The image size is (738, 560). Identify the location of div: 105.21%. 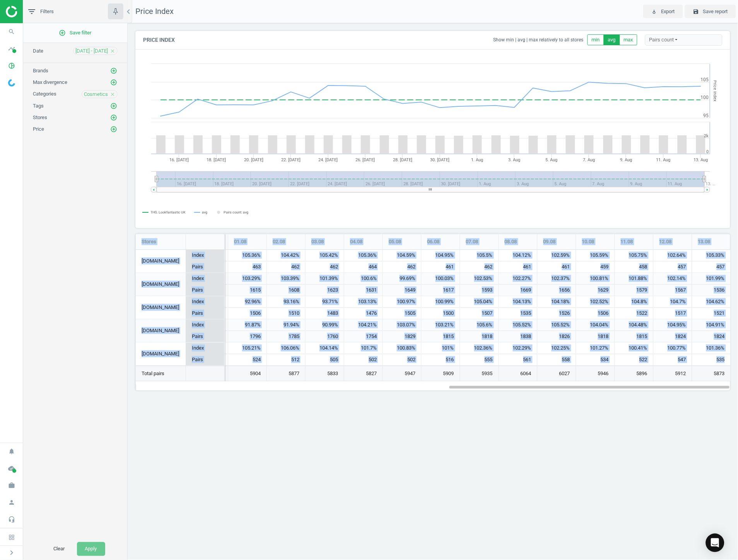
(247, 348).